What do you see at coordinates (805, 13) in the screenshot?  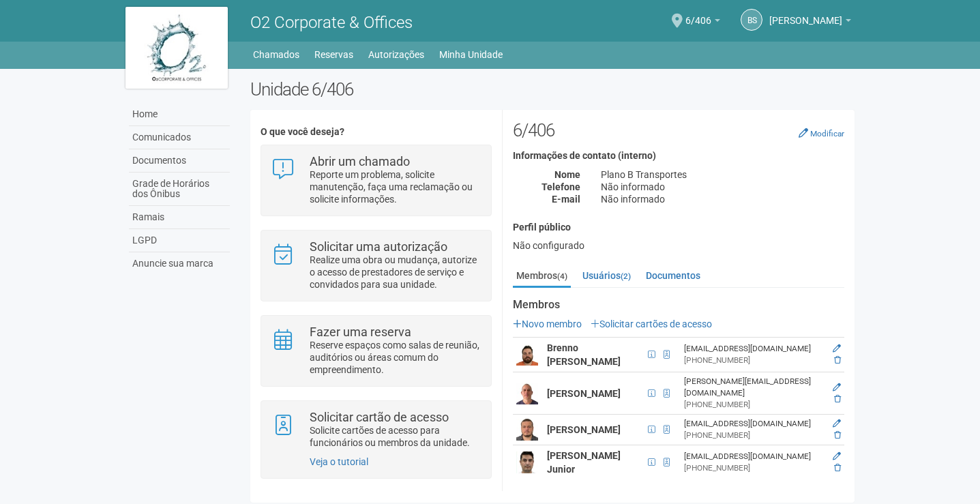 I see `span: Brenno Santos` at bounding box center [805, 13].